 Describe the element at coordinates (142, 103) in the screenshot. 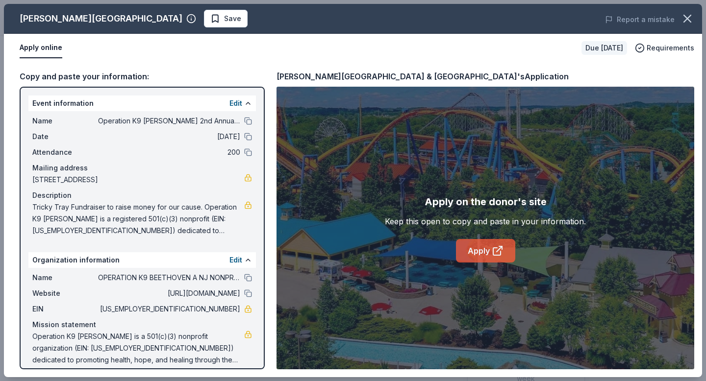

I see `div: Event information` at that location.